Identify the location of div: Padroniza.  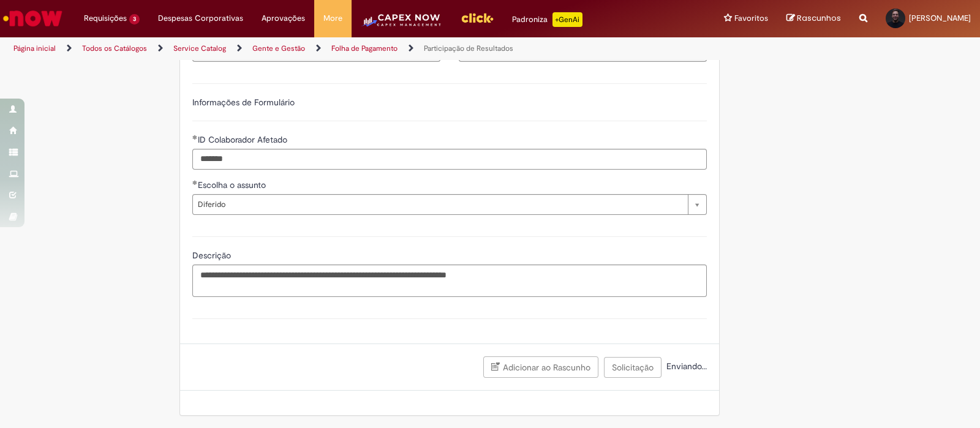
(547, 19).